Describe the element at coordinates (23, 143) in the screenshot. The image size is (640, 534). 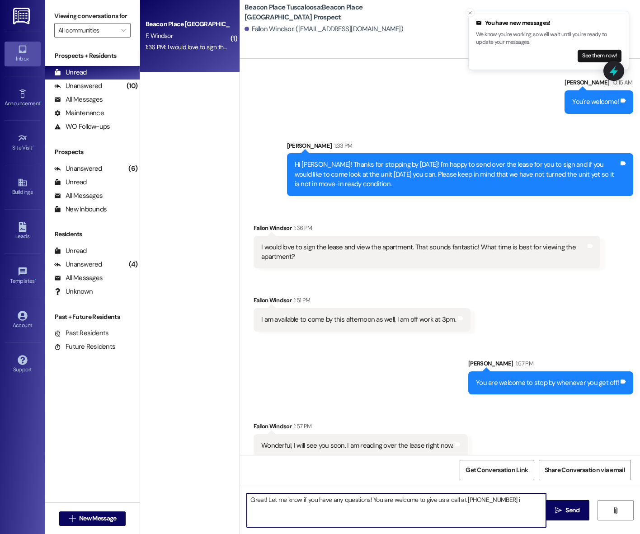
I see `a: Site Visit •` at that location.